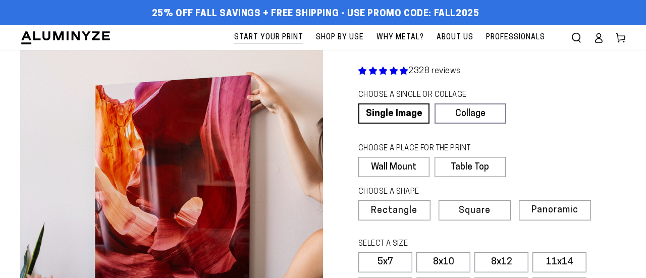 The width and height of the screenshot is (646, 278). I want to click on legend: CHOOSE A SINGLE OR COLLAGE, so click(428, 95).